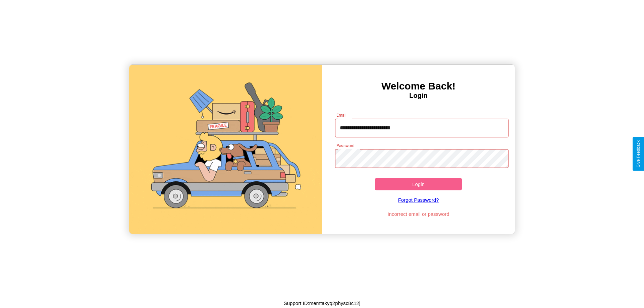 This screenshot has width=644, height=308. I want to click on img: gif, so click(225, 149).